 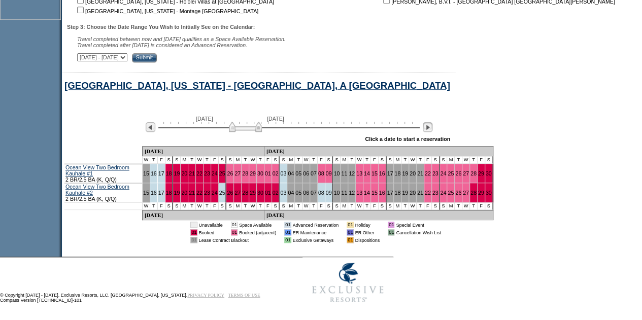 I want to click on td: Booked (adjacent), so click(x=257, y=233).